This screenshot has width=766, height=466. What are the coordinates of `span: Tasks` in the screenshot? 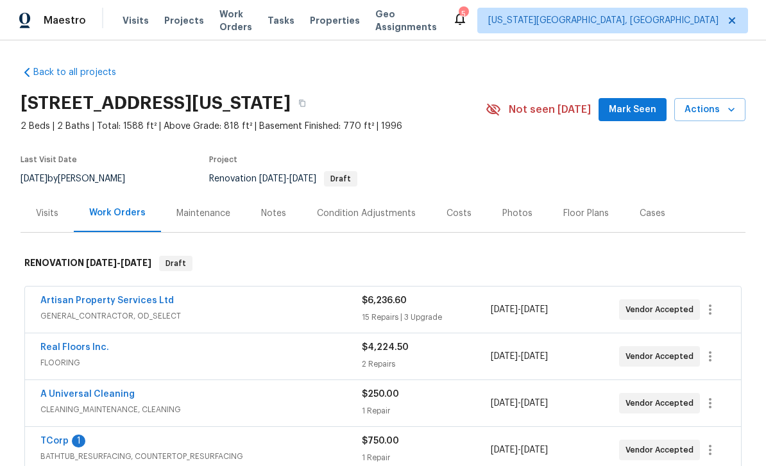 It's located at (281, 21).